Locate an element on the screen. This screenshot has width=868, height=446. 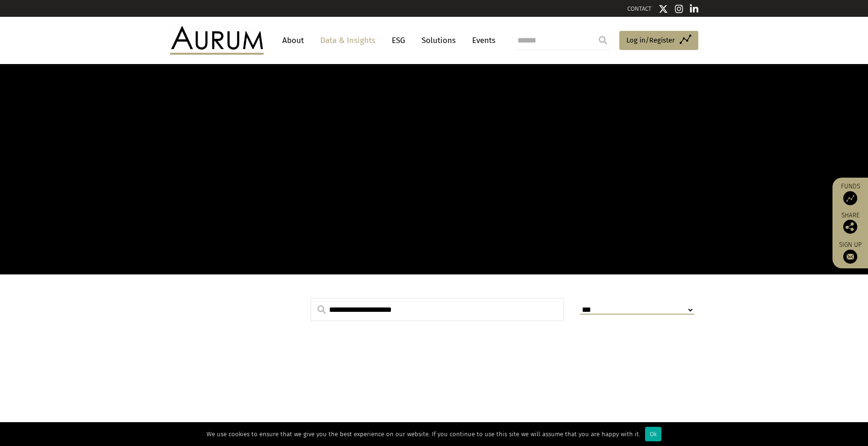
a: Data & Insights is located at coordinates (348, 40).